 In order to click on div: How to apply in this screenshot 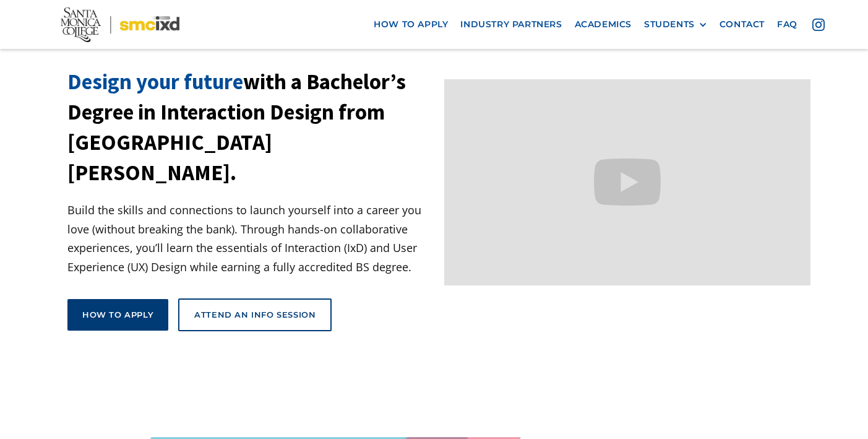, I will do `click(117, 315)`.